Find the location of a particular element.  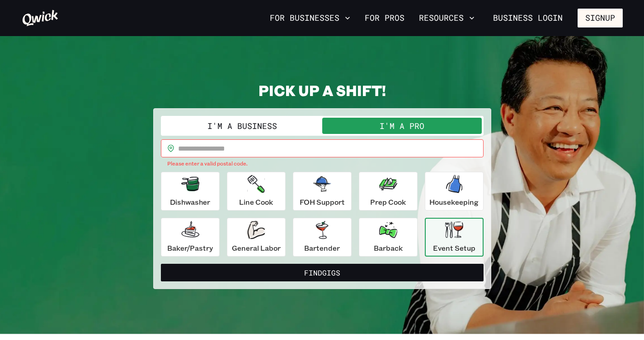

button: For Businesses is located at coordinates (310, 18).